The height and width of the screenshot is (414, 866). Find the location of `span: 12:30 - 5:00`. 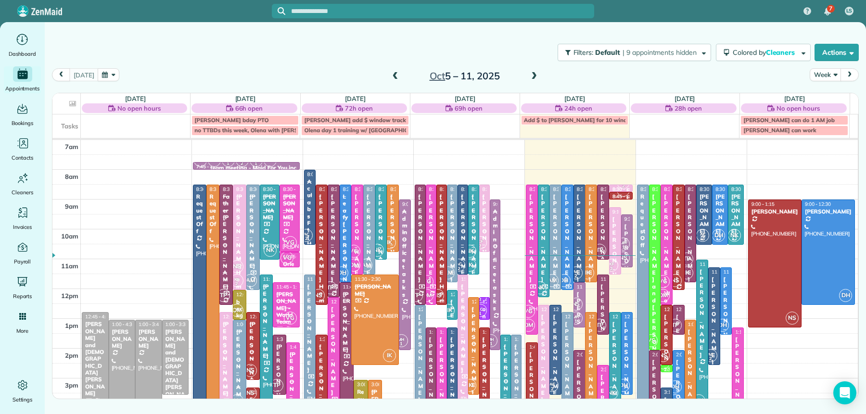

span: 12:30 - 5:00 is located at coordinates (431, 309).